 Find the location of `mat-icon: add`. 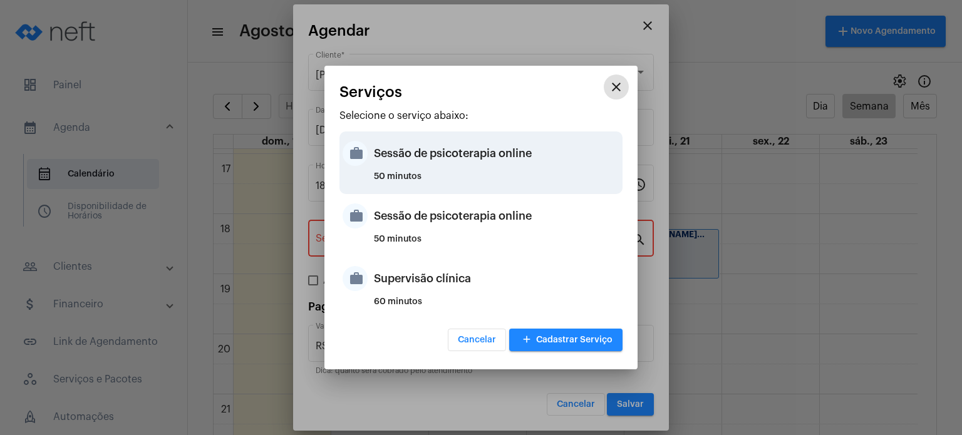

mat-icon: add is located at coordinates (527, 340).